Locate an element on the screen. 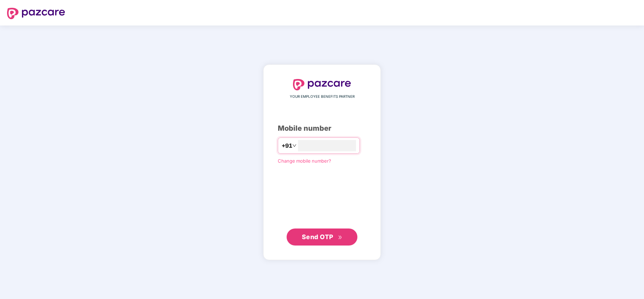 The image size is (644, 299). span: YOUR EMPLOYEE BENEFITS PARTNER is located at coordinates (322, 97).